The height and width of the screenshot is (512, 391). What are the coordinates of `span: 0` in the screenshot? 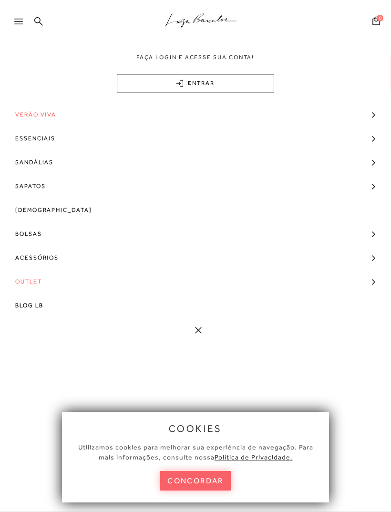 It's located at (380, 18).